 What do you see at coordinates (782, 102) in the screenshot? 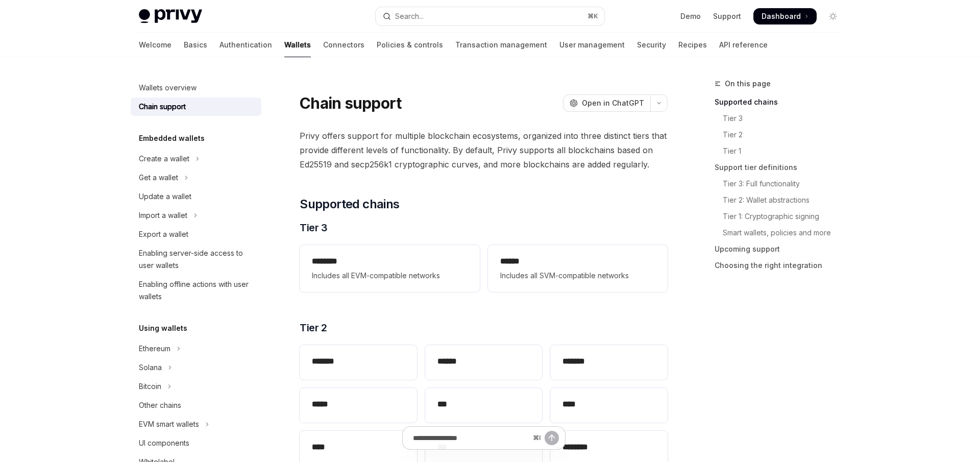
I see `a: Supported chains` at bounding box center [782, 102].